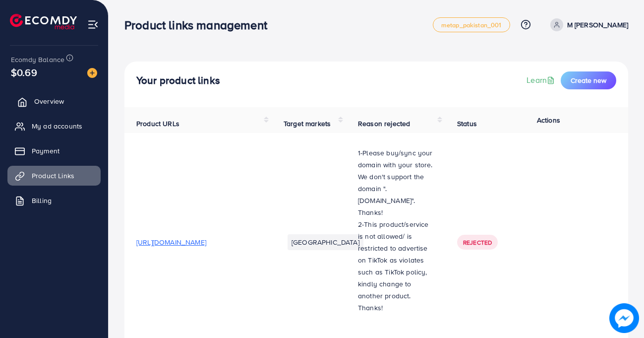 The height and width of the screenshot is (338, 644). I want to click on span: Target markets, so click(307, 124).